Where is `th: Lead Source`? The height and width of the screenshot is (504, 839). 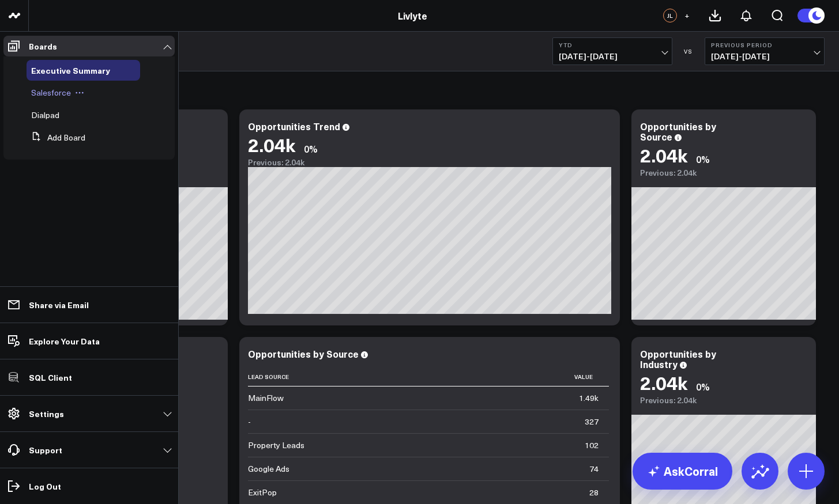
th: Lead Source is located at coordinates (306, 377).